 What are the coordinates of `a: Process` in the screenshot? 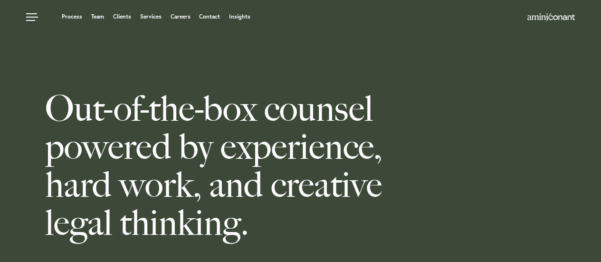 It's located at (72, 17).